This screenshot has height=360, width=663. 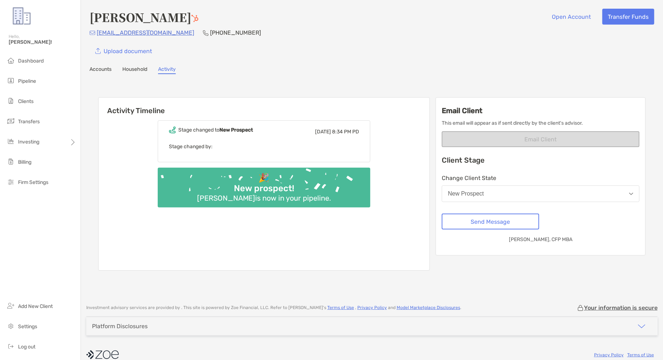 I want to click on a: Model Marketplace Disclosures, so click(x=429, y=307).